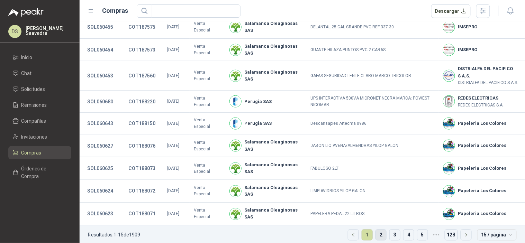 This screenshot has width=525, height=243. I want to click on button: SOL060625, so click(100, 168).